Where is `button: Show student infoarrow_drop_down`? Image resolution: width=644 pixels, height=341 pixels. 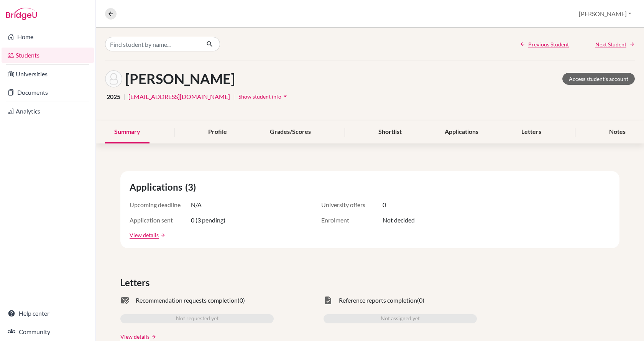 button: Show student infoarrow_drop_down is located at coordinates (264, 96).